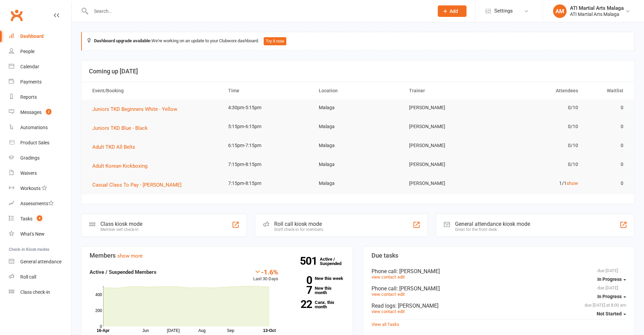 The width and height of the screenshot is (644, 335). What do you see at coordinates (28, 277) in the screenshot?
I see `div: Roll call` at bounding box center [28, 277].